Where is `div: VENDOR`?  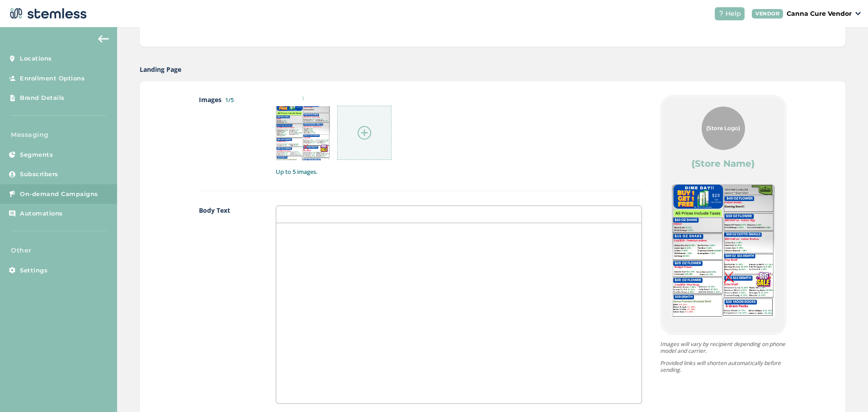 div: VENDOR is located at coordinates (767, 14).